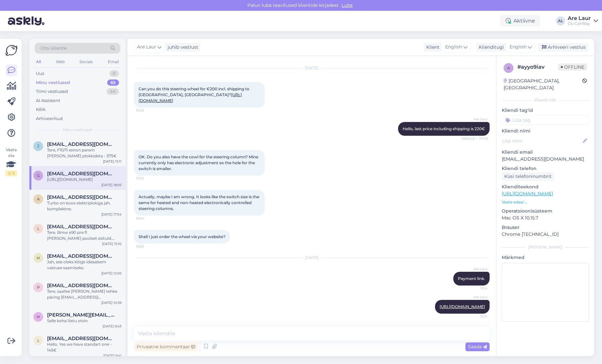 The width and height of the screenshot is (602, 364). I want to click on span: pesamuna@gmail.com, so click(81, 285).